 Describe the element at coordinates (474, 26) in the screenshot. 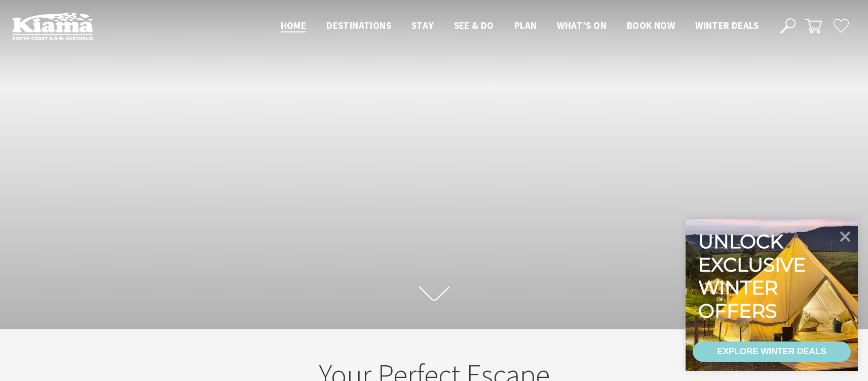

I see `span: See & Do` at that location.